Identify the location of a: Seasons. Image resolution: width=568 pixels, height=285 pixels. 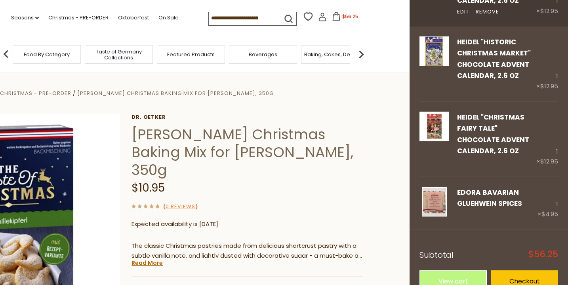
(25, 18).